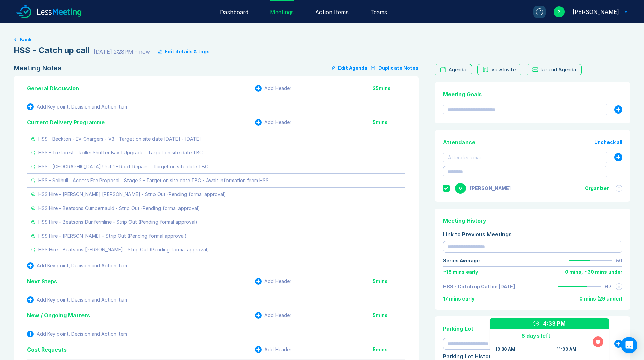  I want to click on div: Open Intercom Messenger, so click(629, 345).